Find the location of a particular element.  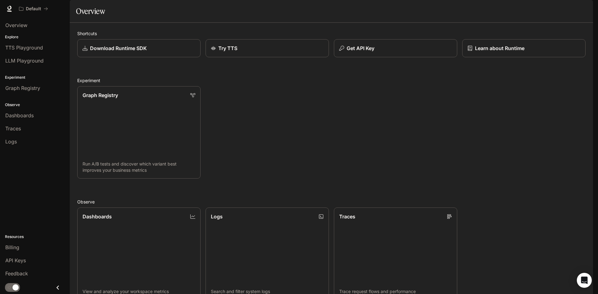

button: All workspaces is located at coordinates (33, 9).